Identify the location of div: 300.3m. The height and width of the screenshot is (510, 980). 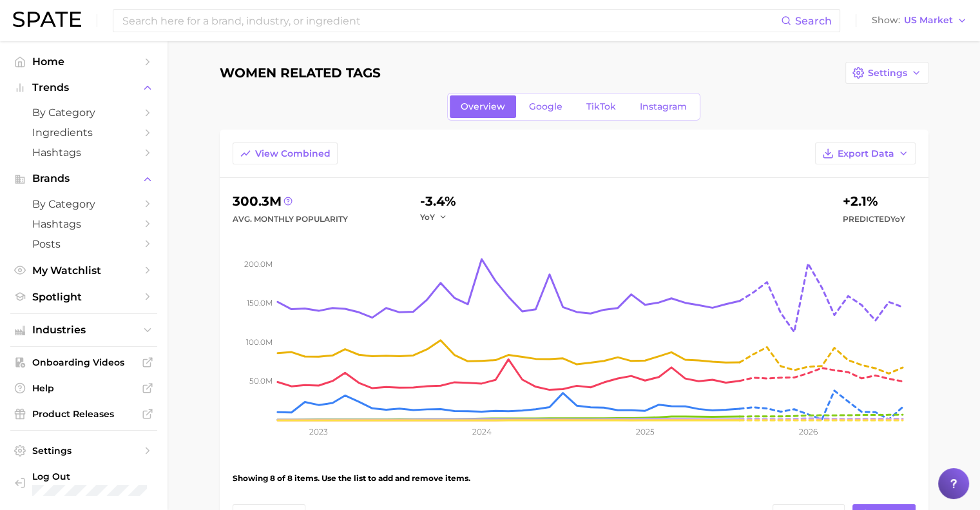
(290, 201).